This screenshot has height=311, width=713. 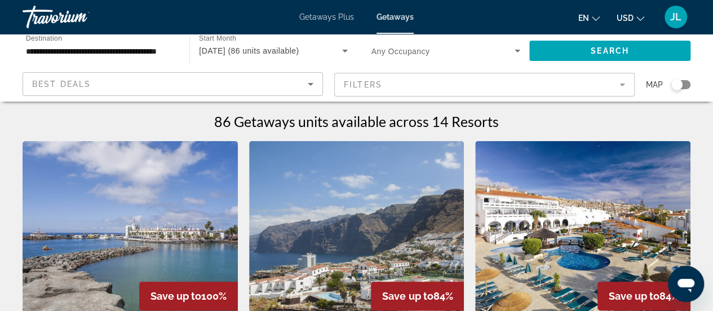 I want to click on h1: 86 Getaways units available across 14 Resorts, so click(x=356, y=121).